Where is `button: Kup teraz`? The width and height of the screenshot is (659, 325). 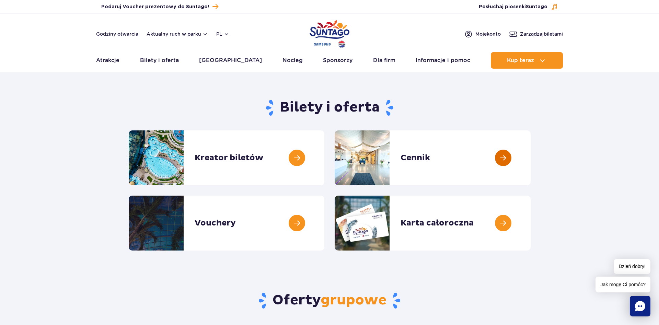
button: Kup teraz is located at coordinates (527, 60).